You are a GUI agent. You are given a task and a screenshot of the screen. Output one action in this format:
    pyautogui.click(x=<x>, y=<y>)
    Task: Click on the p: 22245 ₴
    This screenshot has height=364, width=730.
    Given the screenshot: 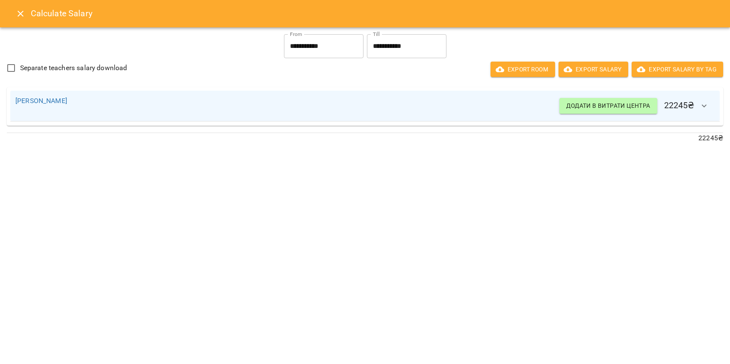 What is the action you would take?
    pyautogui.click(x=365, y=138)
    